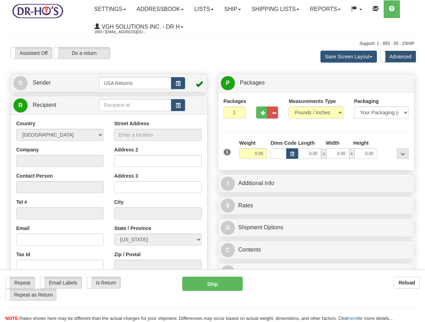 Image resolution: width=425 pixels, height=322 pixels. Describe the element at coordinates (349, 57) in the screenshot. I see `button: Save Screen Layout` at that location.